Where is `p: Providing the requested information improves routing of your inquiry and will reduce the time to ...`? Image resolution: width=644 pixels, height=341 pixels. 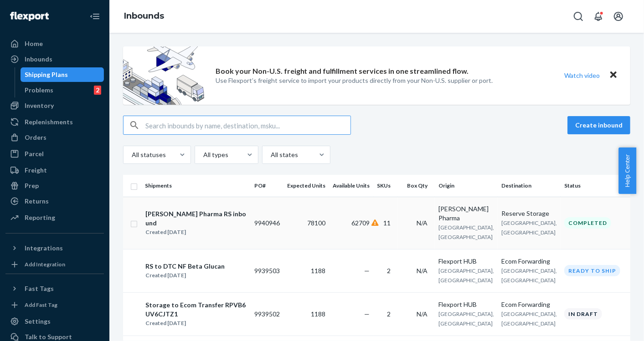 p: Providing the requested information improves routing of your inquiry and will reduce the time to ... is located at coordinates (109, 140).